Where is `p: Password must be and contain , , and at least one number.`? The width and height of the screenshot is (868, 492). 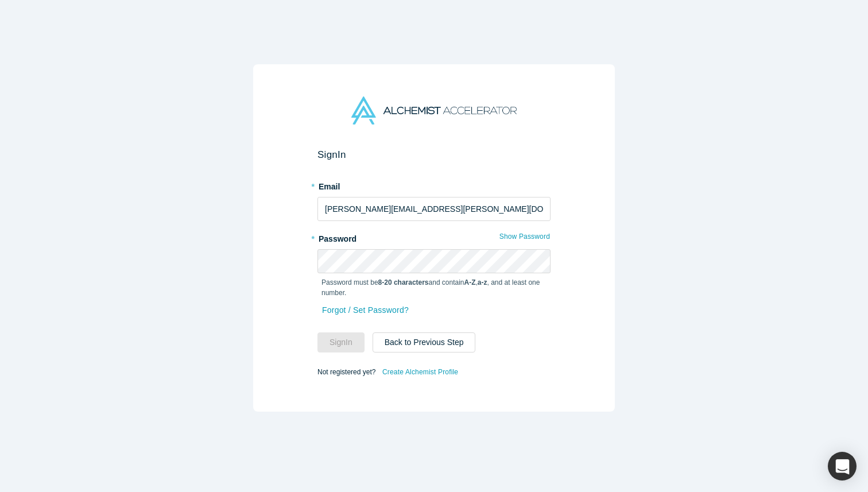 p: Password must be and contain , , and at least one number. is located at coordinates (434, 288).